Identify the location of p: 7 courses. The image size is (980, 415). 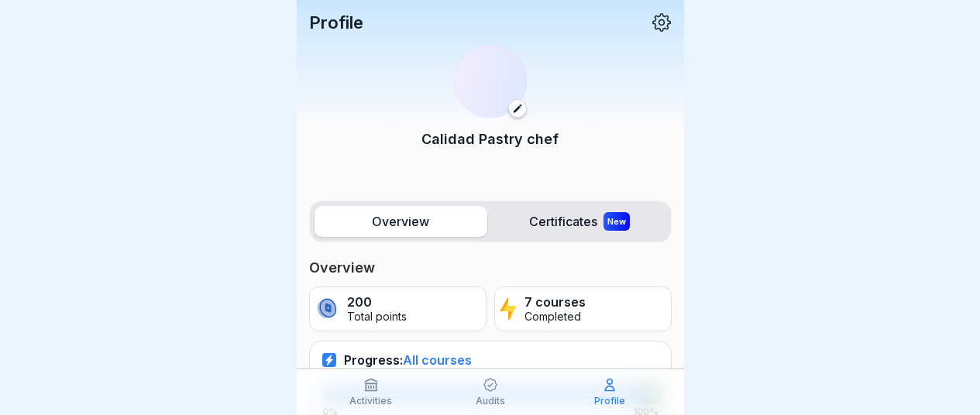
(555, 302).